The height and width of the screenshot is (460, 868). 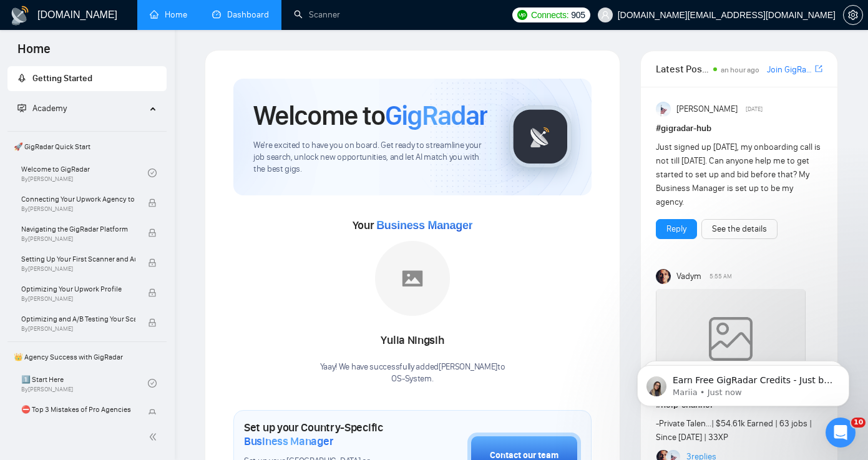 I want to click on span: Home, so click(x=34, y=53).